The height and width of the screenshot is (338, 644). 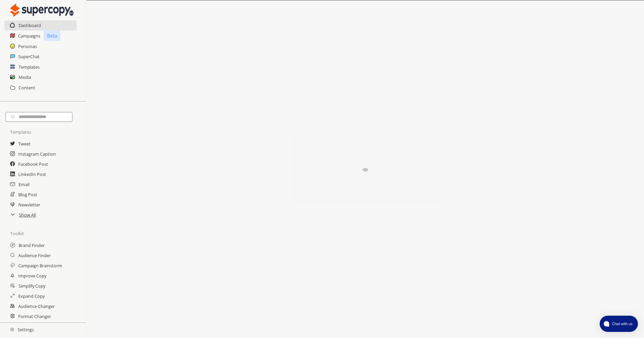 What do you see at coordinates (37, 306) in the screenshot?
I see `a: Audience Changer` at bounding box center [37, 306].